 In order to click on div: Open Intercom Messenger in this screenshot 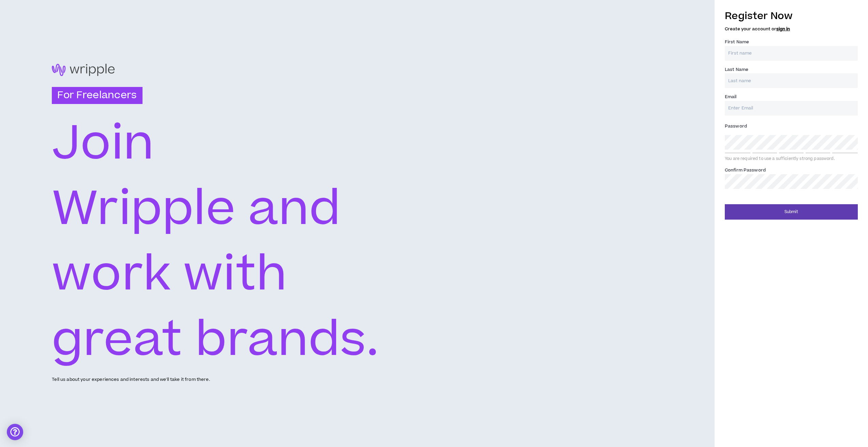, I will do `click(15, 432)`.